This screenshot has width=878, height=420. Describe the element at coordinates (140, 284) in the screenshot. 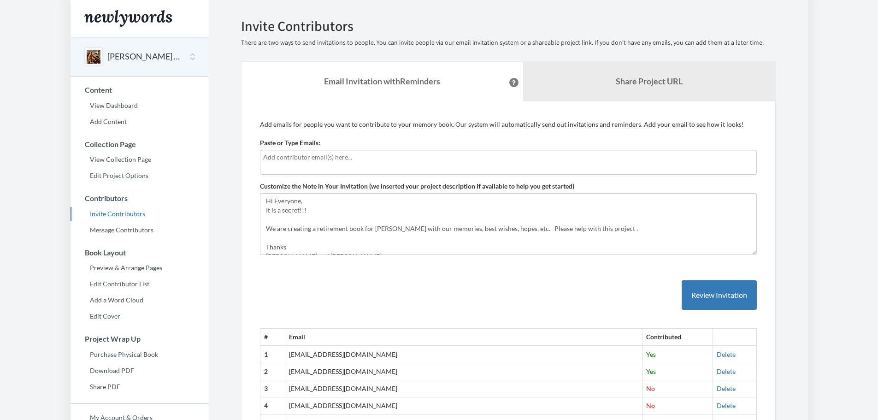

I see `a: Edit Contributor List` at that location.